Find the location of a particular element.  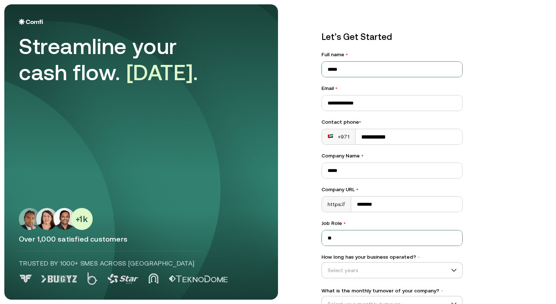

label: Full name is located at coordinates (392, 54).